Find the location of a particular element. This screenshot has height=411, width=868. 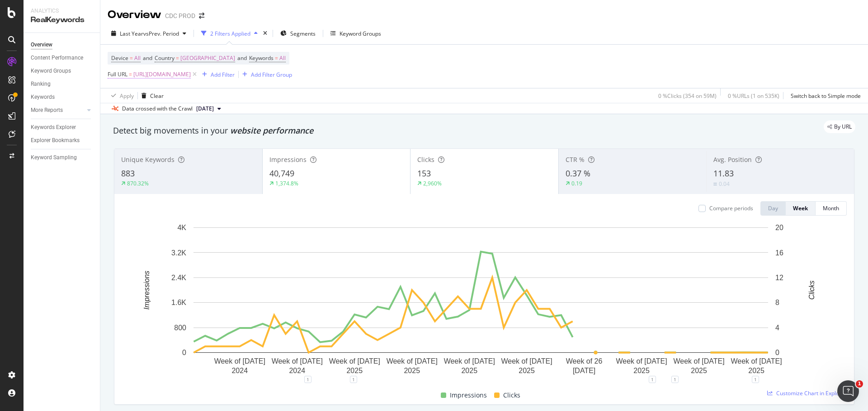

div: 0 % URLs ( 1 on 535K ) is located at coordinates (753, 95).